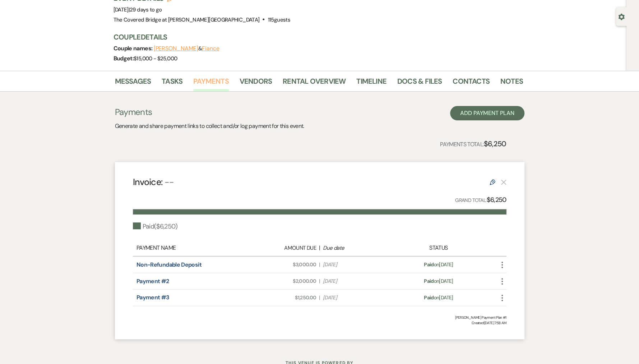 This screenshot has width=639, height=364. What do you see at coordinates (471, 83) in the screenshot?
I see `a: Contacts` at bounding box center [471, 83].